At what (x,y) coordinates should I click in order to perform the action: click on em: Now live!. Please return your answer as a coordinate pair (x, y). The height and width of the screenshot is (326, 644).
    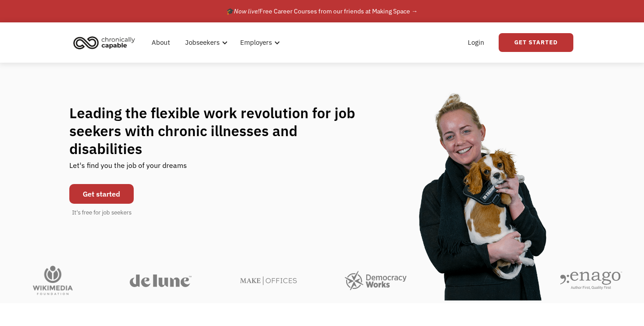
    Looking at the image, I should click on (246, 11).